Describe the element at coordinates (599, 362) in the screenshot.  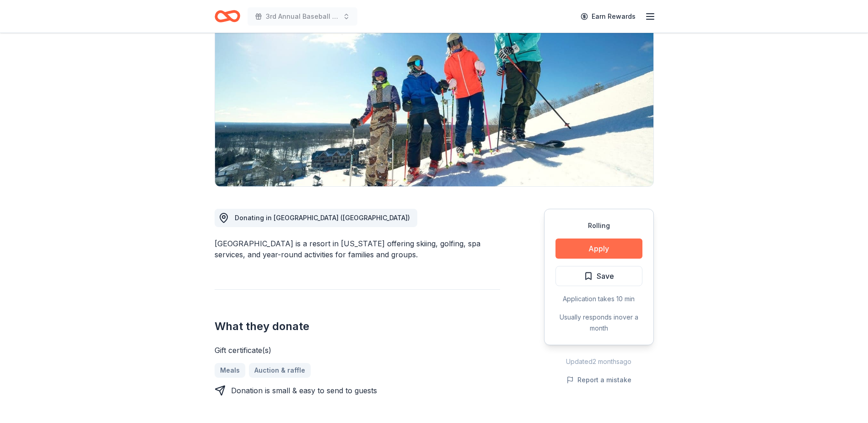
I see `div: Updated 2 months ago` at that location.